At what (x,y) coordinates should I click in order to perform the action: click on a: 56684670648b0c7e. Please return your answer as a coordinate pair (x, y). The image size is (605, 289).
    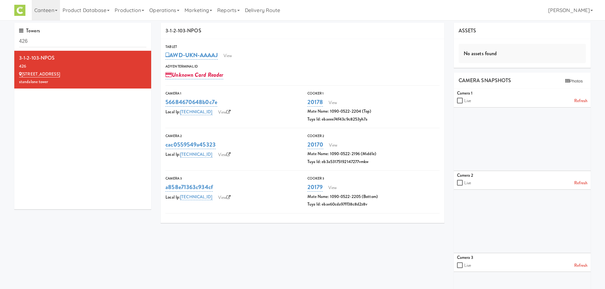
    Looking at the image, I should click on (191, 102).